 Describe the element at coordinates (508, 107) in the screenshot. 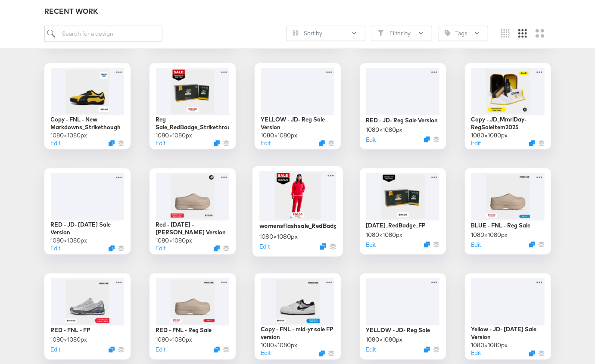

I see `div: Copy - JD_MmrlDay-RegSaleItem20251080×1080pxEditDuplicate` at that location.